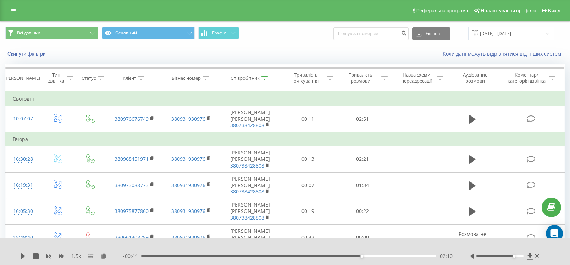 The height and width of the screenshot is (265, 570). I want to click on div: Клієнт, so click(130, 78).